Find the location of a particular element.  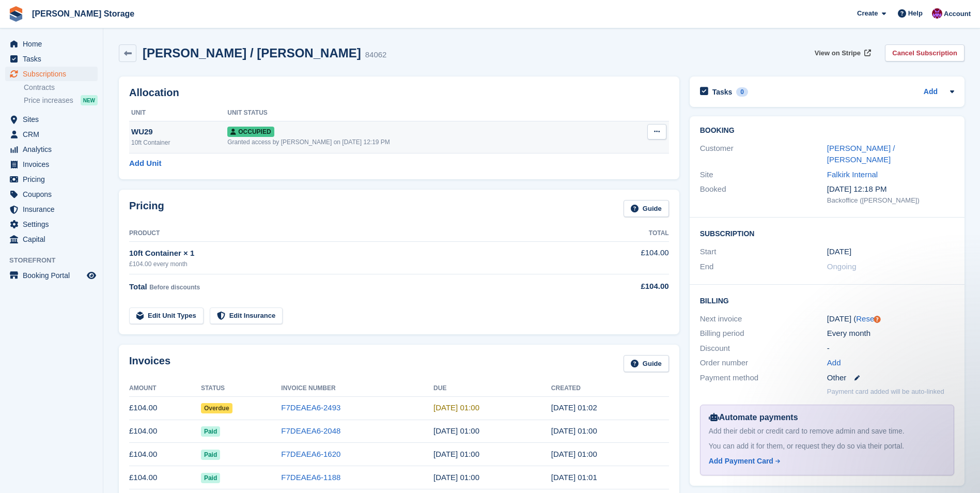

a: Falkirk Internal is located at coordinates (852, 174).